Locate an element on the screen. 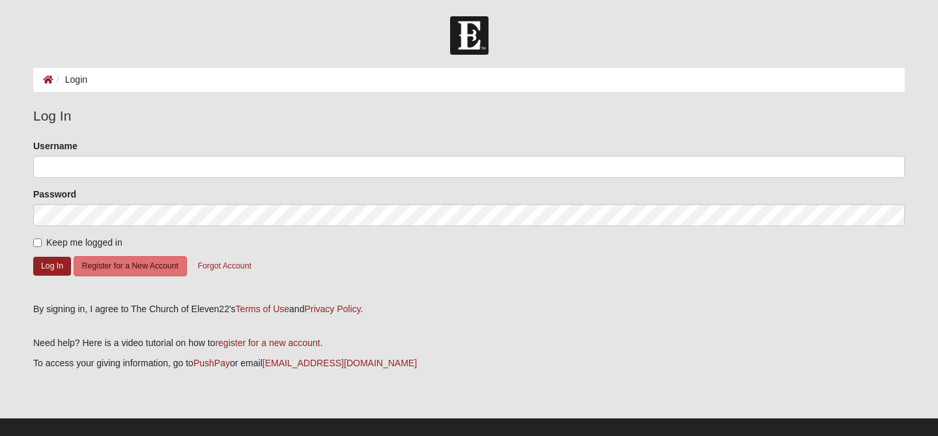 The height and width of the screenshot is (436, 938). label: Username is located at coordinates (55, 146).